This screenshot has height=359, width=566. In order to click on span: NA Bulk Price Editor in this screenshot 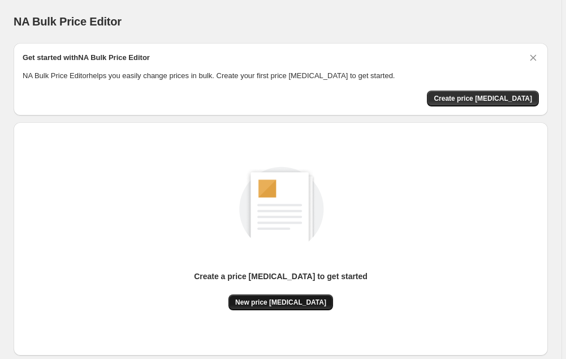, I will do `click(67, 21)`.